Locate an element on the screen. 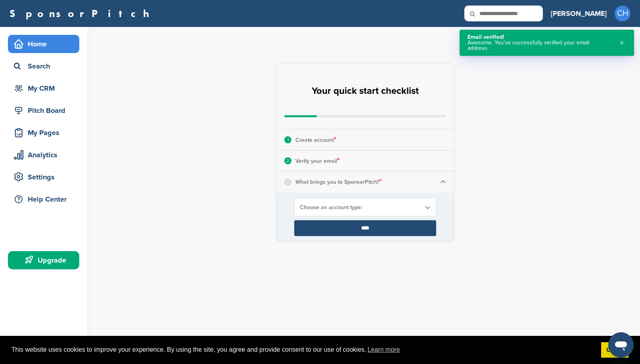 The width and height of the screenshot is (640, 364). div: My Pages is located at coordinates (46, 133).